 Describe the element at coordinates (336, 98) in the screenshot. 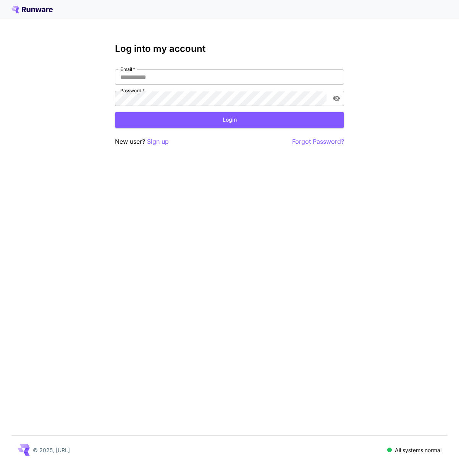

I see `button: toggle password visibility` at that location.